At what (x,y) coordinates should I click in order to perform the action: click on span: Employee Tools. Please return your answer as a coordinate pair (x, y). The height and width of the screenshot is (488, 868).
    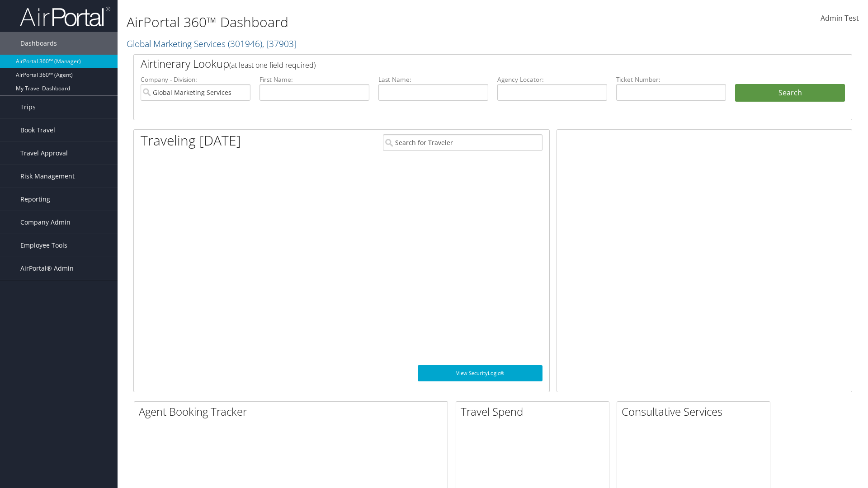
    Looking at the image, I should click on (44, 245).